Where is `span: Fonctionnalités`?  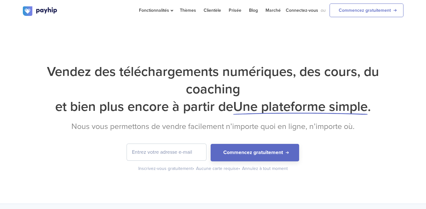 span: Fonctionnalités is located at coordinates (155, 10).